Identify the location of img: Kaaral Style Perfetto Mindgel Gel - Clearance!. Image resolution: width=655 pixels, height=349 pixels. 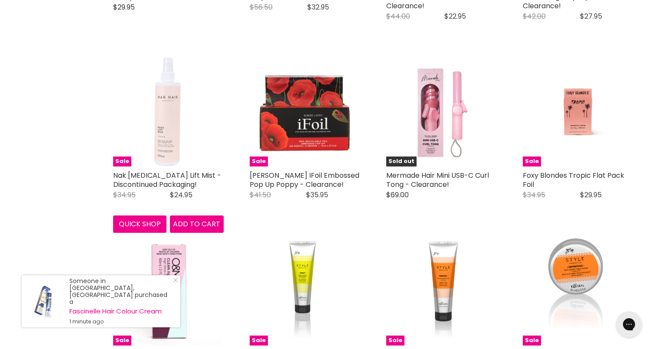
(441, 290).